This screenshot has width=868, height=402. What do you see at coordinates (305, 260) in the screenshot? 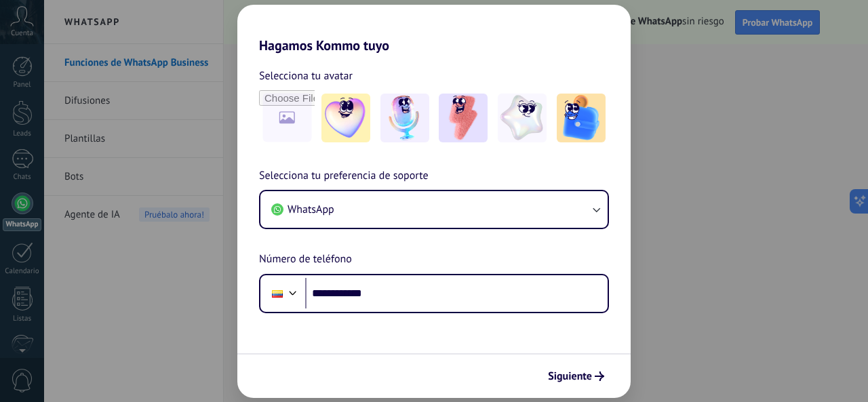
I see `span: Número de teléfono` at bounding box center [305, 260].